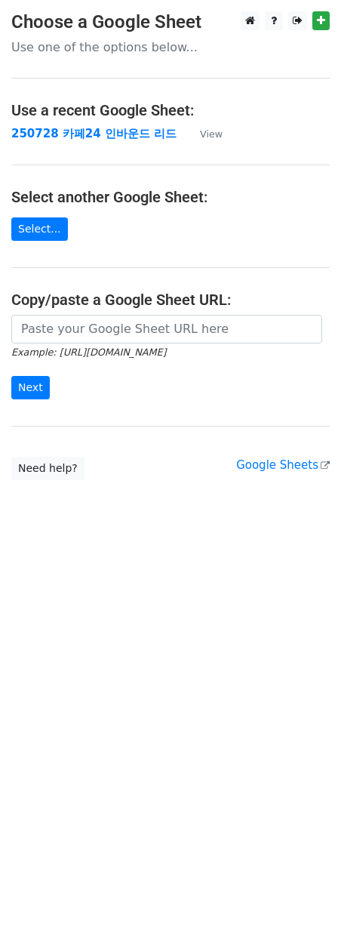 The height and width of the screenshot is (952, 341). Describe the element at coordinates (94, 134) in the screenshot. I see `strong: 250728 카페24 인바운드 리드` at that location.